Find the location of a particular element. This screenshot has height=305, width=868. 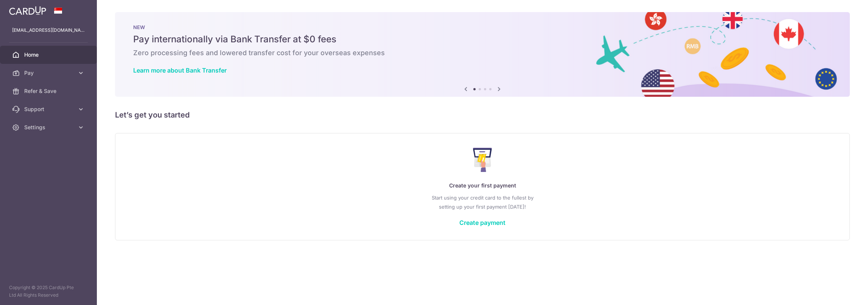

span: Support is located at coordinates (49, 109).